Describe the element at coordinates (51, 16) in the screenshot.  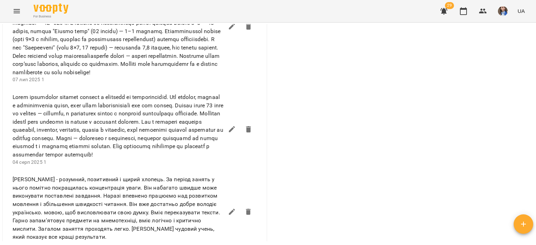
I see `span: For Business` at that location.